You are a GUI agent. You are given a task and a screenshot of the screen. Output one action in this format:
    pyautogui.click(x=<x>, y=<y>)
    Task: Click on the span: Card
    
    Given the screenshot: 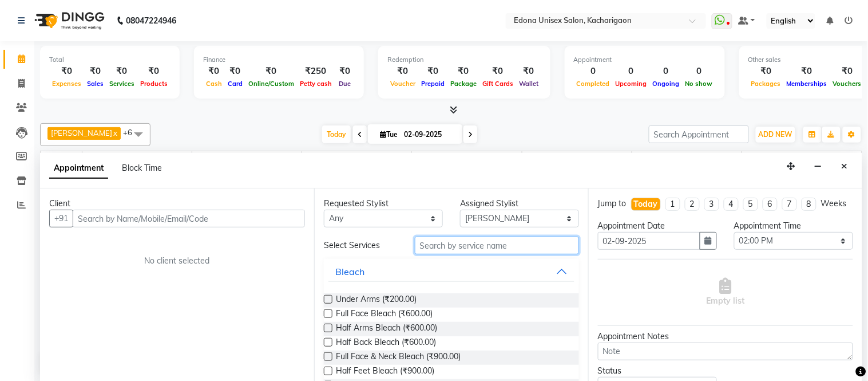 What is the action you would take?
    pyautogui.click(x=235, y=84)
    